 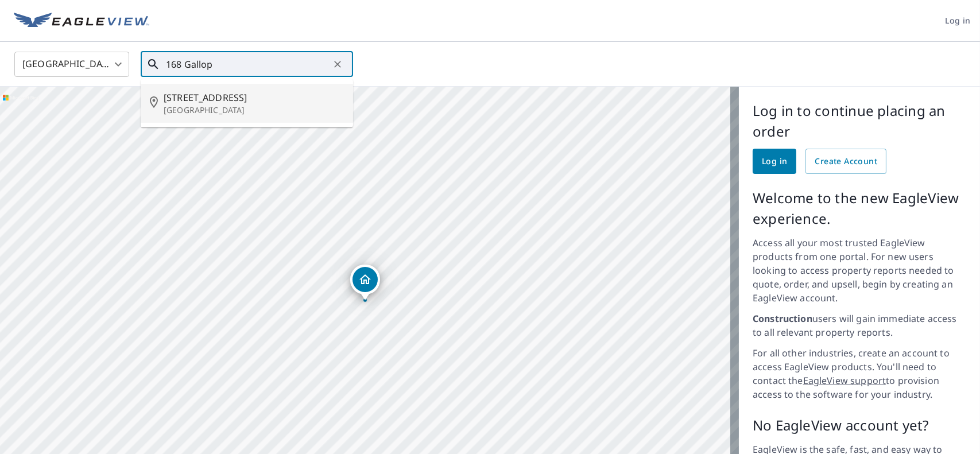 I want to click on p: users will gain immediate access to all relevant property reports., so click(x=860, y=326).